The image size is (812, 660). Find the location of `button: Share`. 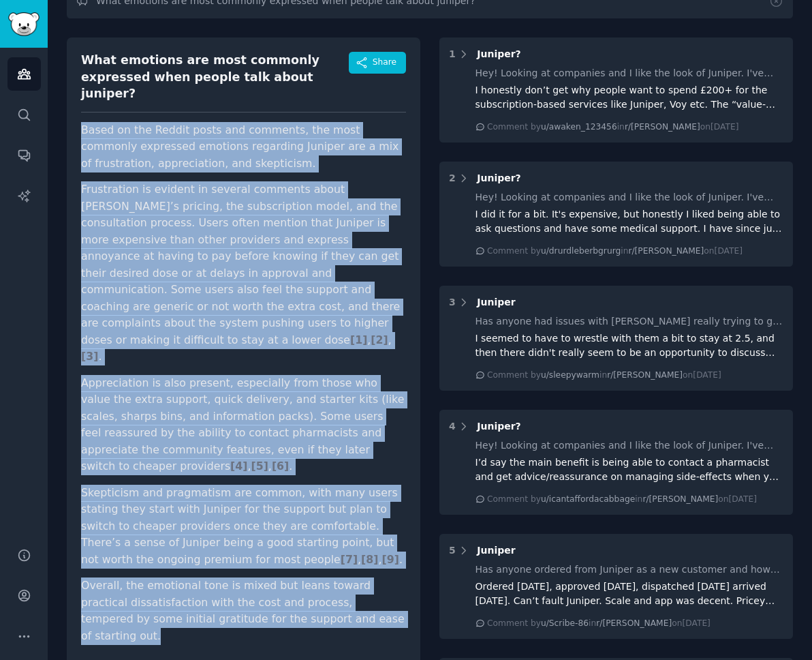

button: Share is located at coordinates (378, 63).